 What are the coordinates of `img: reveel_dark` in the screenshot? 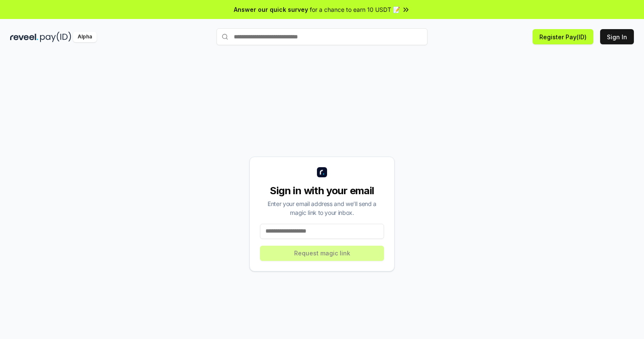 It's located at (24, 36).